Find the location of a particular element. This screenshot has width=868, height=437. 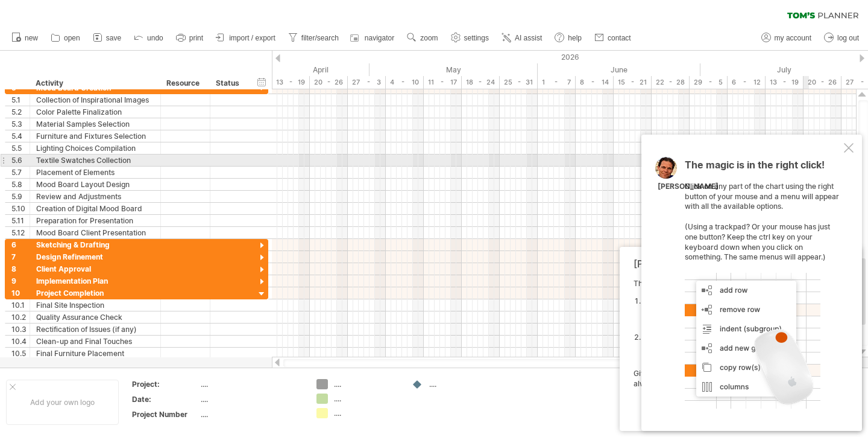

div: 5.4 is located at coordinates (21, 135).